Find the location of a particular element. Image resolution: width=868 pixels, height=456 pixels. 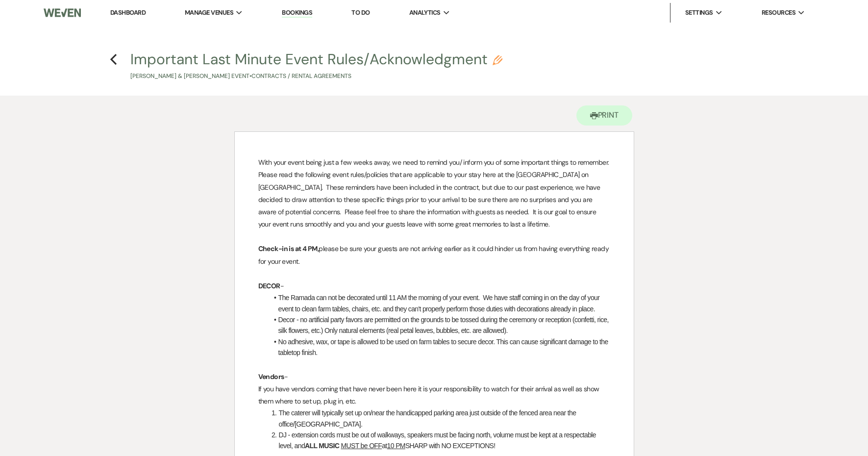

span: Analytics is located at coordinates (425, 13).